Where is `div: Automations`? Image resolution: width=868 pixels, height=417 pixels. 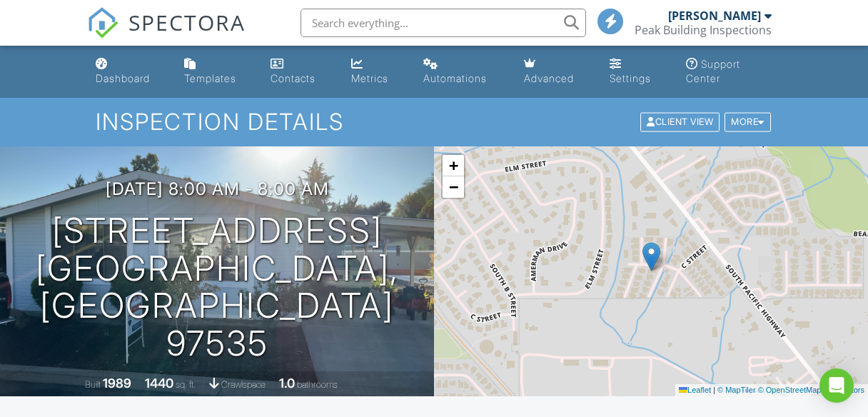
div: Automations is located at coordinates (455, 77).